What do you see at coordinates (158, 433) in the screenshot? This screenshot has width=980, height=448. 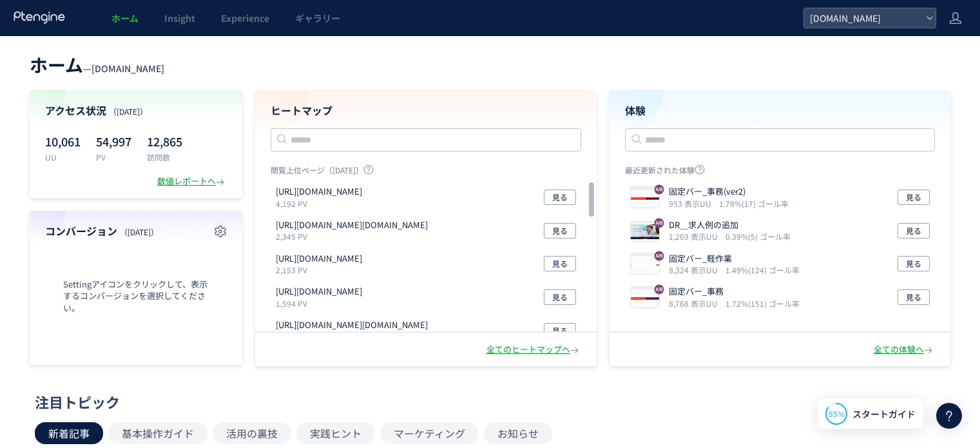 I see `button: 基本操作ガイド` at bounding box center [158, 433].